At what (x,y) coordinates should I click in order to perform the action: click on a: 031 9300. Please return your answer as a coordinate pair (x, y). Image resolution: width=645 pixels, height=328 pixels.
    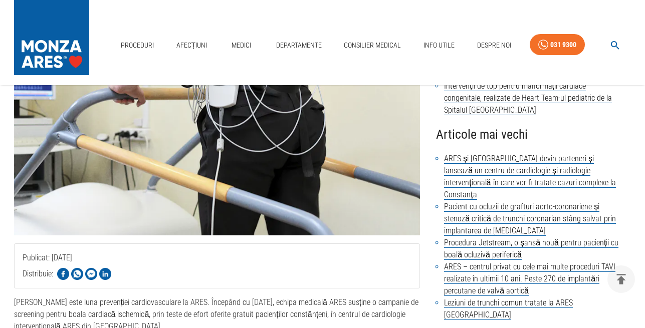
    Looking at the image, I should click on (558, 45).